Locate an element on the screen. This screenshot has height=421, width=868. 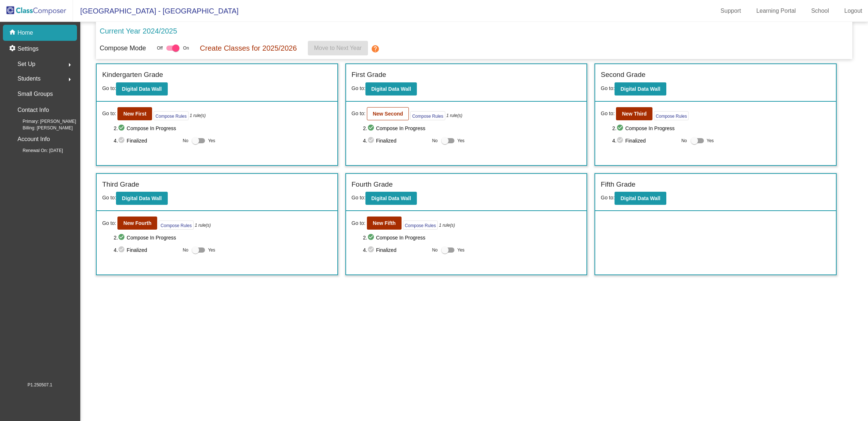
span: Move to Next Year is located at coordinates (338, 48).